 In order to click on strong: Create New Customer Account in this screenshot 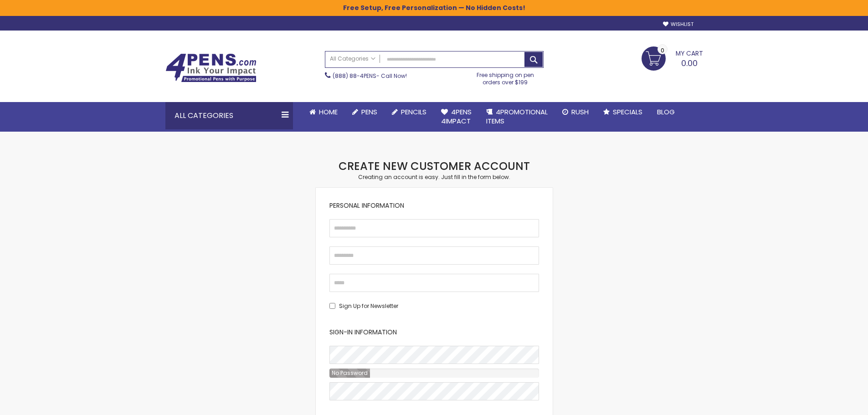, I will do `click(434, 166)`.